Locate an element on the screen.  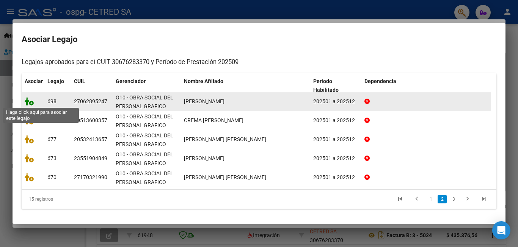
span: CREMA SANTINO BENJAMIN is located at coordinates (213, 120).